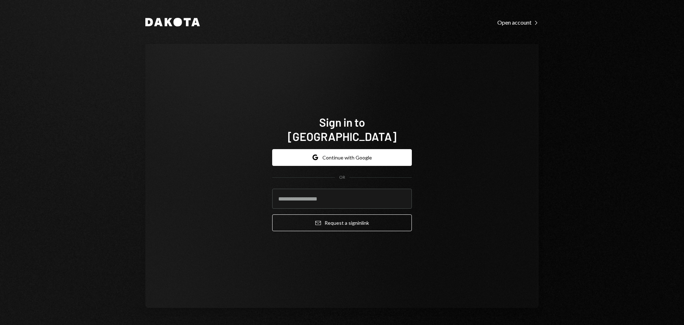  I want to click on button: Continue with Google, so click(342, 157).